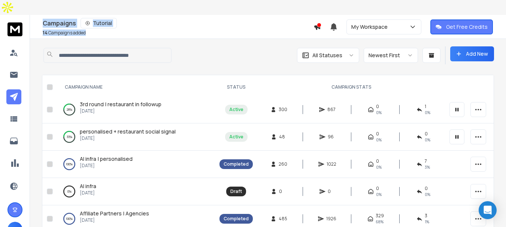 This screenshot has height=227, width=506. I want to click on a: 3rd round | restaurant in followup, so click(120, 104).